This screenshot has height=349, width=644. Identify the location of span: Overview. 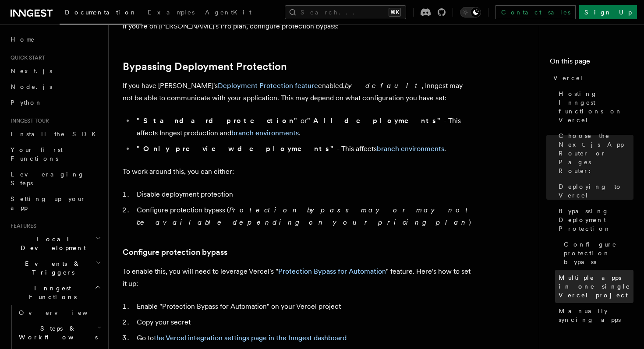
(64, 313).